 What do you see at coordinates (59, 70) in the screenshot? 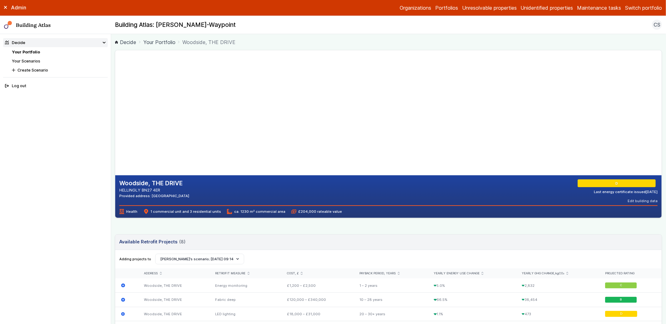
I see `button: Create Scenario` at bounding box center [59, 70].